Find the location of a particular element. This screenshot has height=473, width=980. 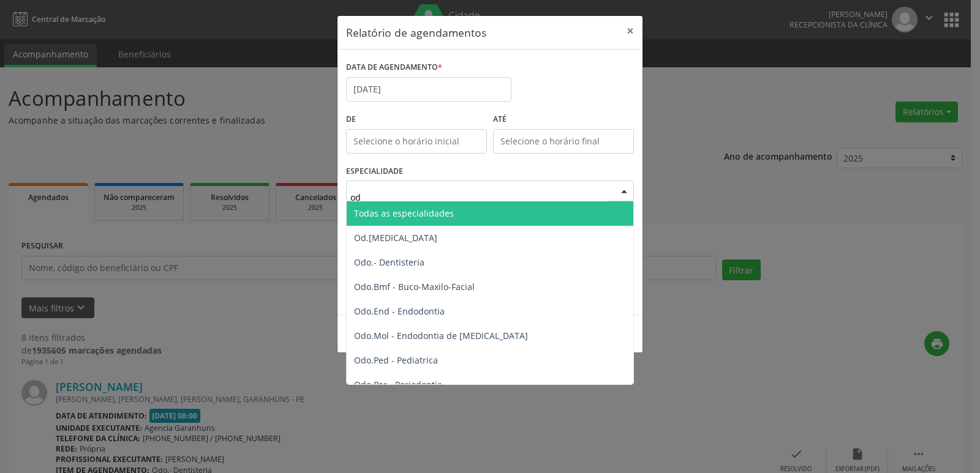

span: Odo.Bmf - Buco-Maxilo-Facial is located at coordinates (414, 286).